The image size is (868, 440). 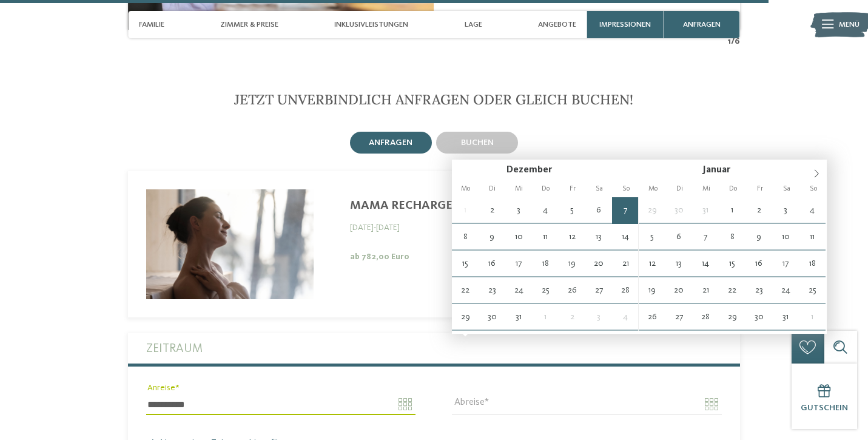 What do you see at coordinates (732, 318) in the screenshot?
I see `span: Januar 29, 2026` at bounding box center [732, 318].